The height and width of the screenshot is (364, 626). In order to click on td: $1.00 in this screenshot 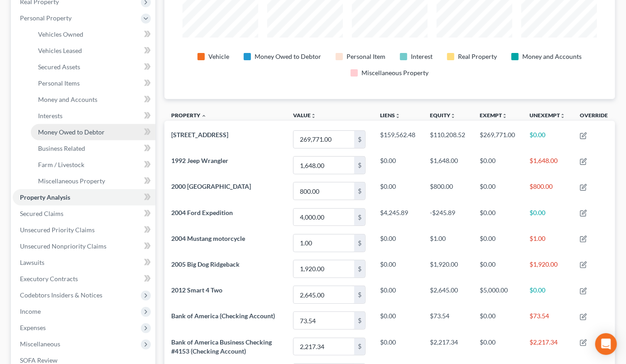, I will do `click(448, 243)`.